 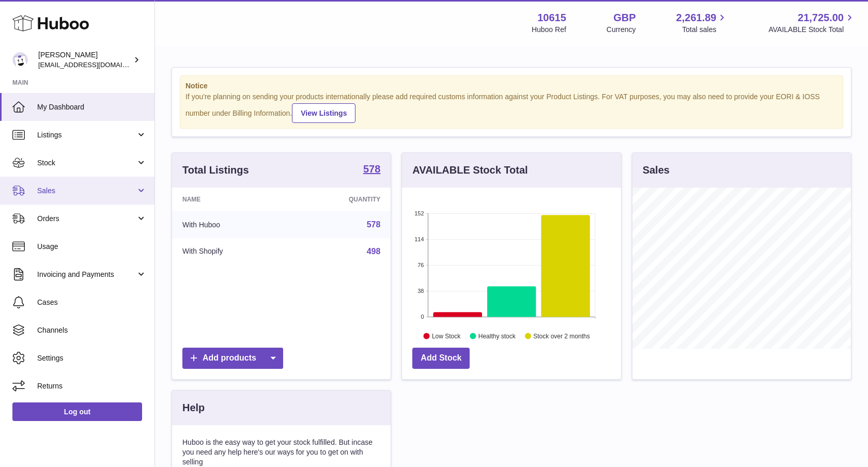 I want to click on text: 152, so click(x=419, y=213).